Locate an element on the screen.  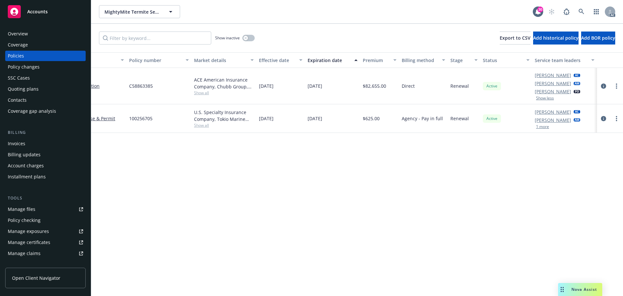
span: Add historical policy is located at coordinates (556, 38).